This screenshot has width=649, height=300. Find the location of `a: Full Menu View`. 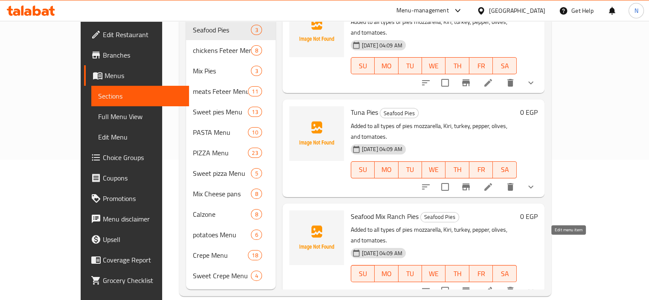

a: Full Menu View is located at coordinates (140, 116).